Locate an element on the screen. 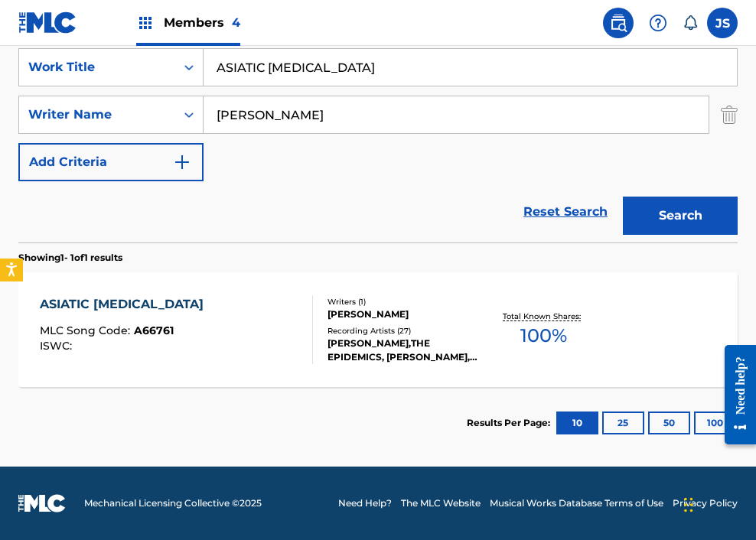  div: Open Resource Center is located at coordinates (27, 61).